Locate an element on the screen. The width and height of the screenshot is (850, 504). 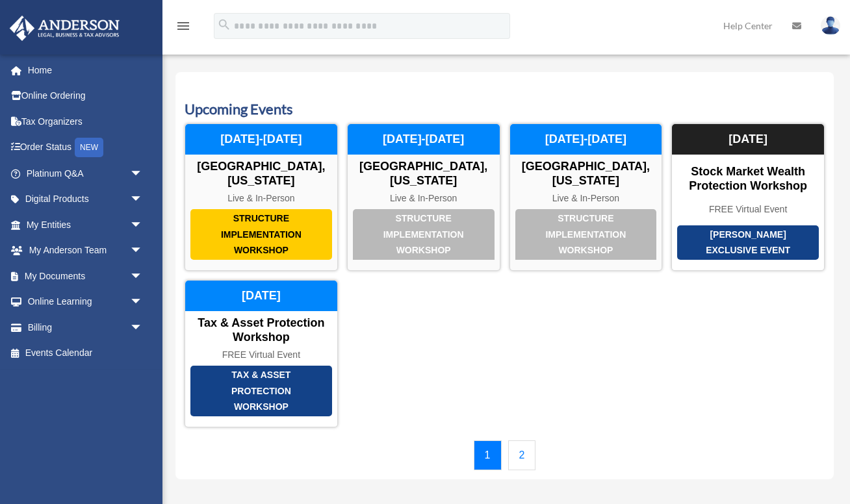
i: search is located at coordinates (224, 25).